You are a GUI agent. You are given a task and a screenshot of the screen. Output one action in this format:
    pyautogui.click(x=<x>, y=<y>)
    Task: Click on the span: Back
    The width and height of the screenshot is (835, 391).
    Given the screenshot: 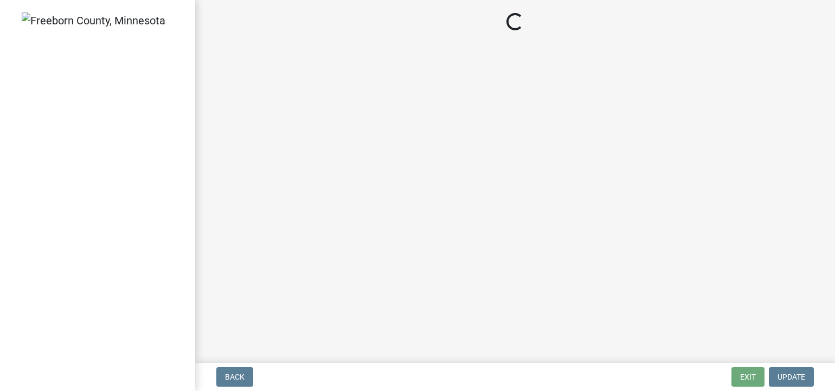 What is the action you would take?
    pyautogui.click(x=235, y=377)
    